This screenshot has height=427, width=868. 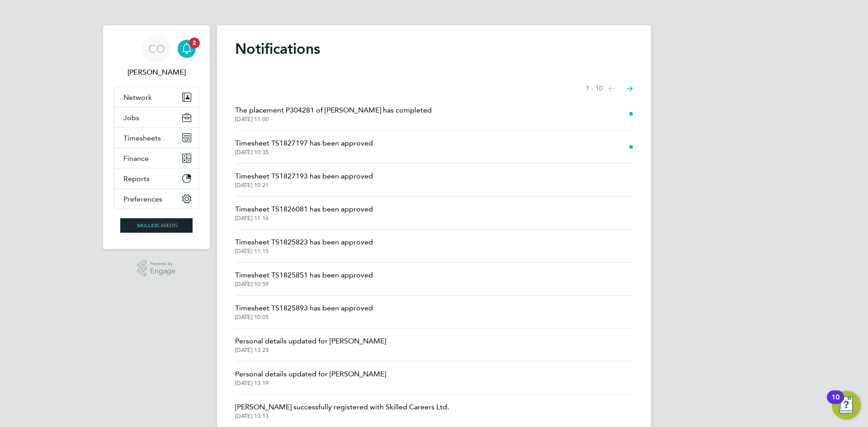 I want to click on a: Powered byEngage, so click(x=157, y=268).